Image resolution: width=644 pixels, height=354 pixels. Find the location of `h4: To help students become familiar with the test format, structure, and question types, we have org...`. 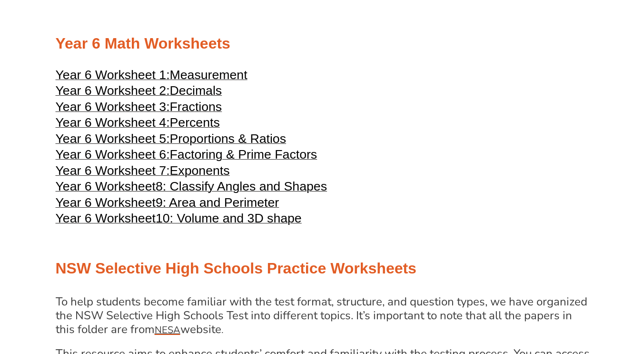

h4: To help students become familiar with the test format, structure, and question types, we have org... is located at coordinates (323, 316).